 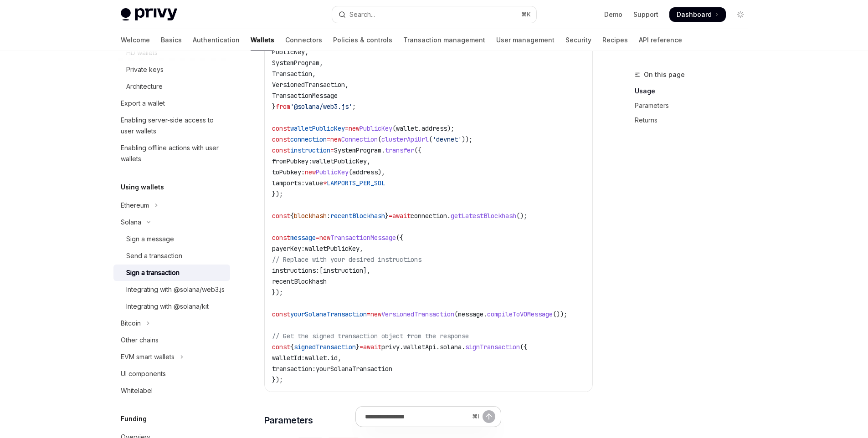 I want to click on a: Authentication, so click(x=216, y=40).